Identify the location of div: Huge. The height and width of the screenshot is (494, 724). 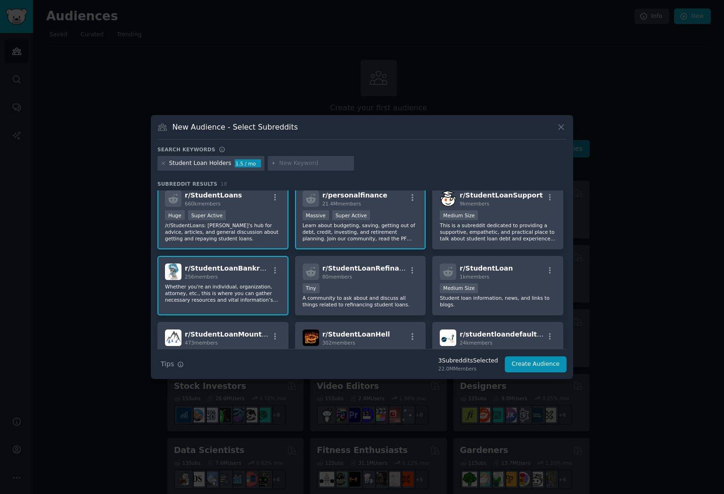
(175, 215).